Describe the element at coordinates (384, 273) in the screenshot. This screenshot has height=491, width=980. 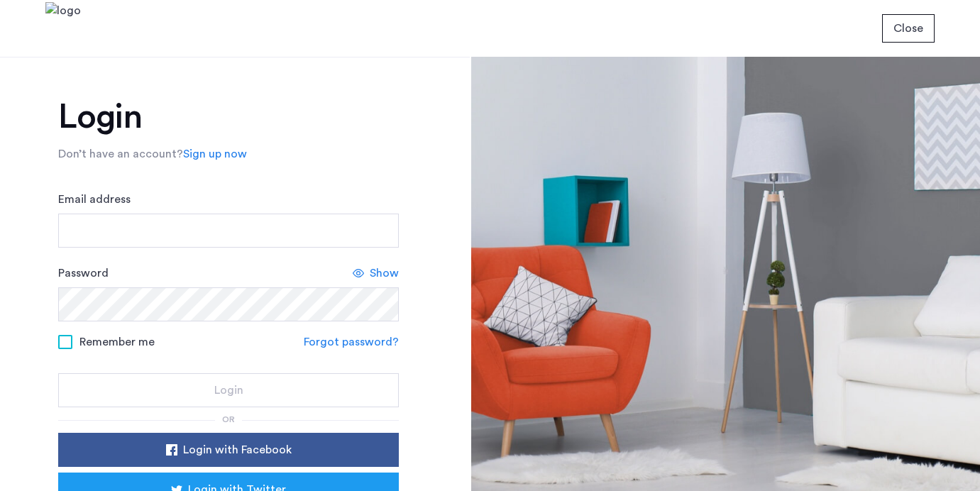
I see `span: Show` at that location.